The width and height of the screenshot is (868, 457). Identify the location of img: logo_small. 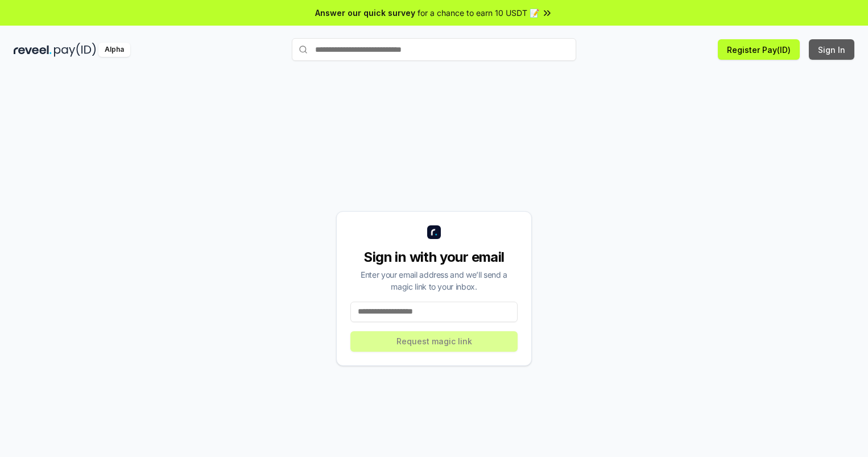
(434, 232).